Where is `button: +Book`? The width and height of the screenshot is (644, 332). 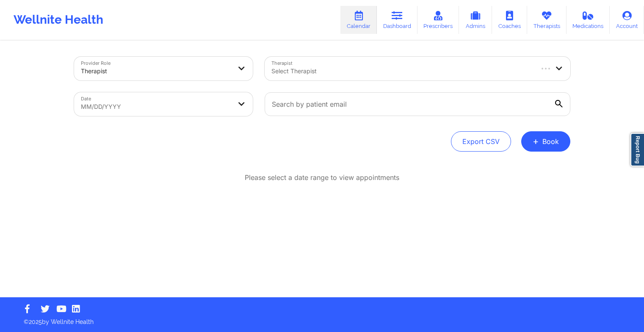
button: +Book is located at coordinates (546, 141).